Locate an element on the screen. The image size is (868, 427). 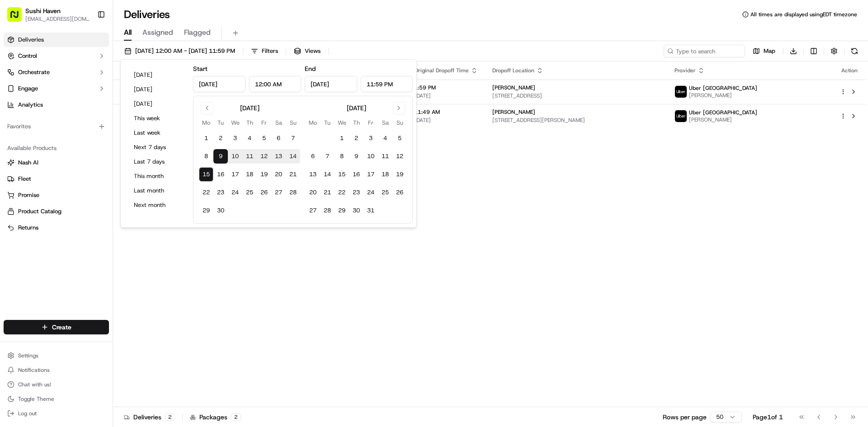
span: Map is located at coordinates (769, 51).